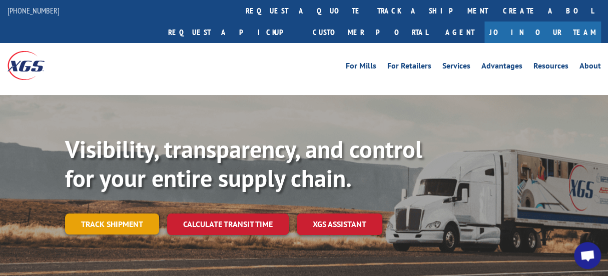 The height and width of the screenshot is (276, 608). What do you see at coordinates (587, 256) in the screenshot?
I see `a: Open chat` at bounding box center [587, 256].